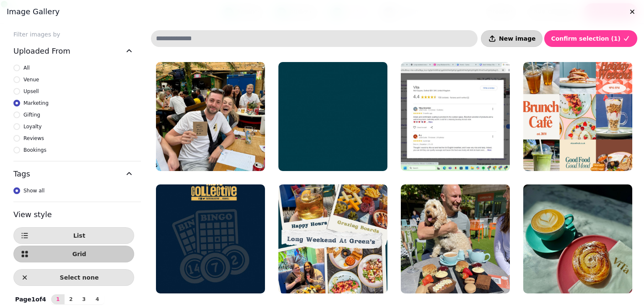 This screenshot has width=644, height=306. I want to click on span: Reviews, so click(34, 138).